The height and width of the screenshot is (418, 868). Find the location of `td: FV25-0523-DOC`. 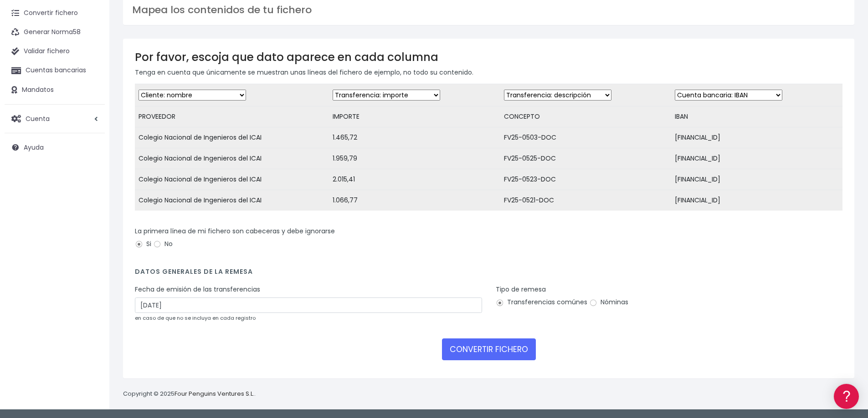

td: FV25-0523-DOC is located at coordinates (586, 180).